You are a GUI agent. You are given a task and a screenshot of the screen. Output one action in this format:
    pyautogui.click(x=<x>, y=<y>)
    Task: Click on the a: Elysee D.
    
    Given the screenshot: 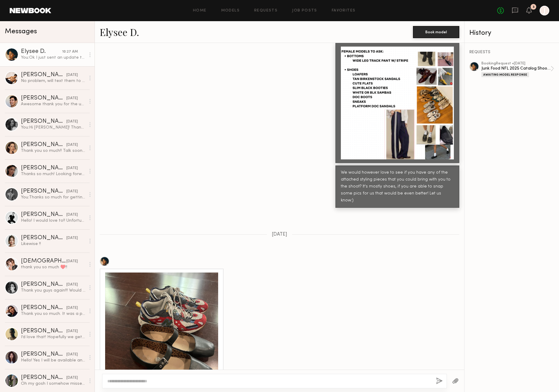 What is the action you would take?
    pyautogui.click(x=119, y=32)
    